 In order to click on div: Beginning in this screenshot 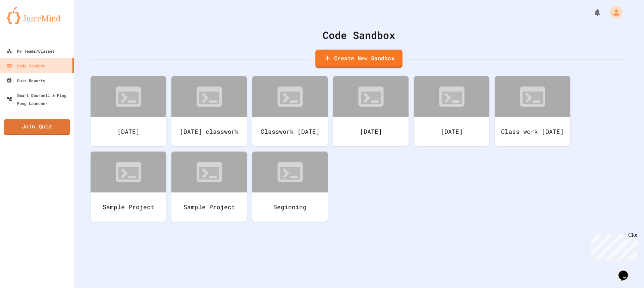, I will do `click(289, 207)`.